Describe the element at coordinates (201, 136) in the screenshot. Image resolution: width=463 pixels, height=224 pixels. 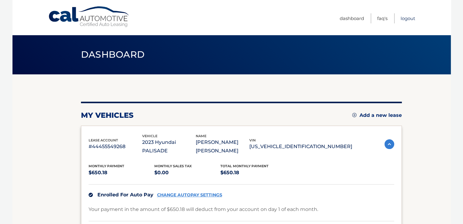
I see `span: name` at that location.